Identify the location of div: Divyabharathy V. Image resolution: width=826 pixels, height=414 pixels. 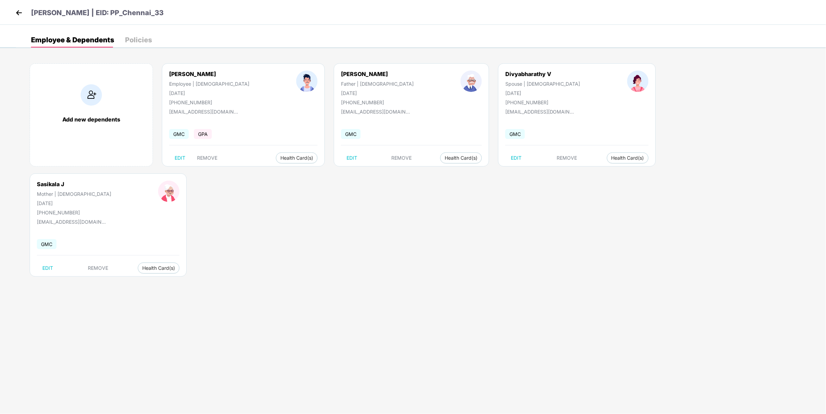
(543, 74).